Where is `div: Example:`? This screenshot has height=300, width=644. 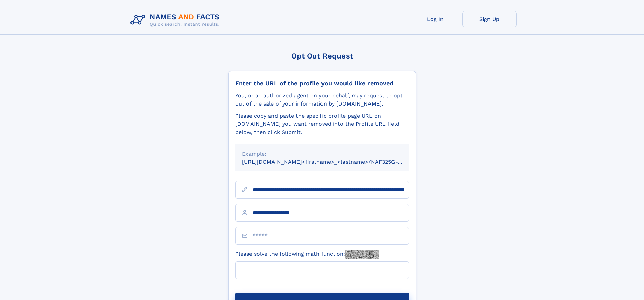 div: Example: is located at coordinates (322, 154).